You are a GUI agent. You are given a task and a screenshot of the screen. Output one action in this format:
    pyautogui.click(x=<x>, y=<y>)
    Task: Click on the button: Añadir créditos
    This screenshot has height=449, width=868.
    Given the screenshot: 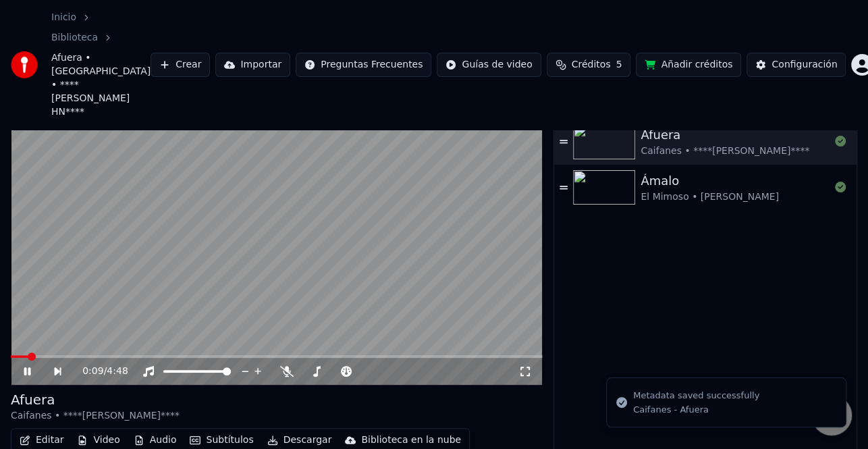 What is the action you would take?
    pyautogui.click(x=689, y=65)
    